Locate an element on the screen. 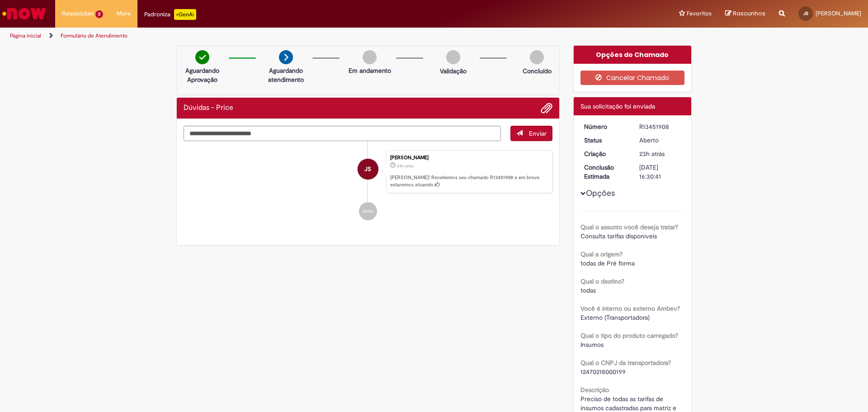 The height and width of the screenshot is (412, 868). dt: Criação is located at coordinates (605, 154).